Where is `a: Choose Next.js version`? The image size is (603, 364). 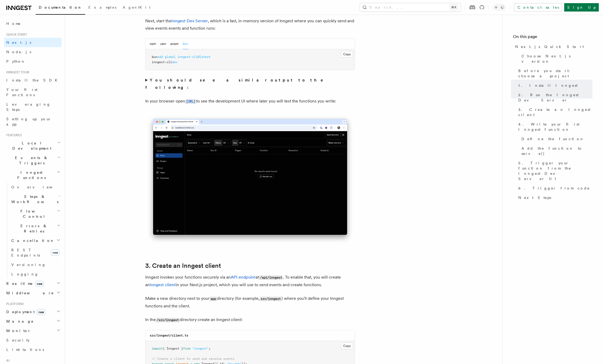 a: Choose Next.js version is located at coordinates (556, 59).